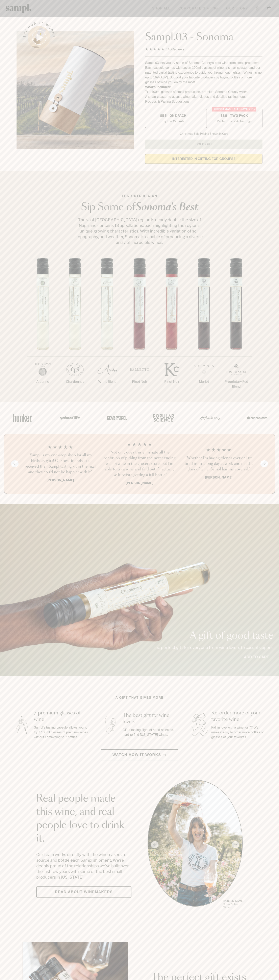 The image size is (279, 980). What do you see at coordinates (204, 159) in the screenshot?
I see `a: interested in gifting for groups?` at bounding box center [204, 159].